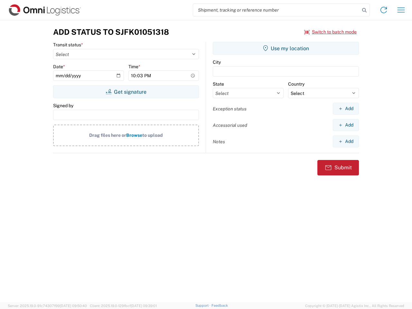 The image size is (412, 309). What do you see at coordinates (218, 84) in the screenshot?
I see `label: State` at bounding box center [218, 84].